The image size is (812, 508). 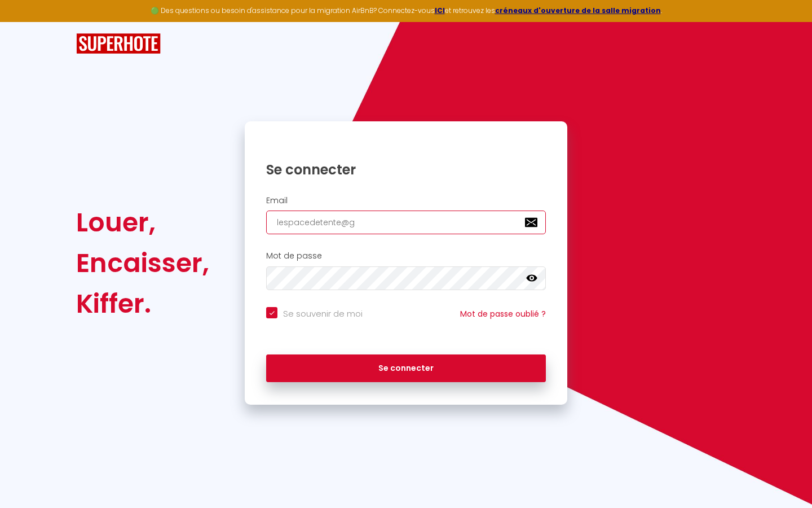 I want to click on img: SuperHote logo, so click(x=118, y=43).